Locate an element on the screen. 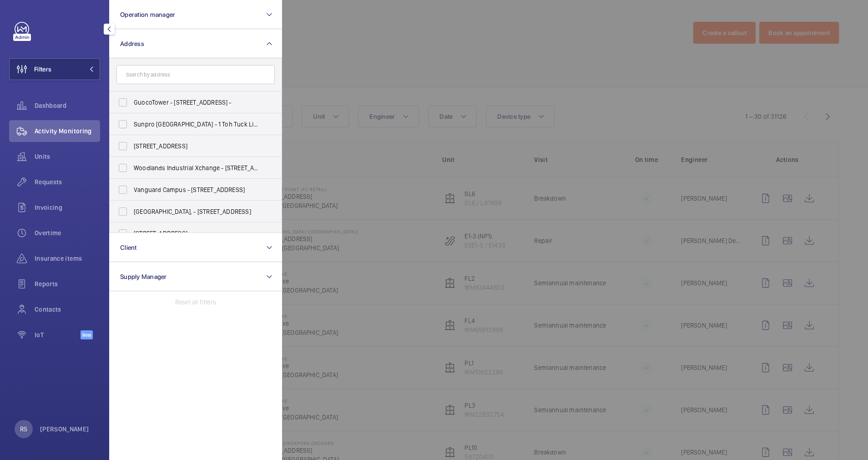 The height and width of the screenshot is (460, 868). button: Filters is located at coordinates (54, 69).